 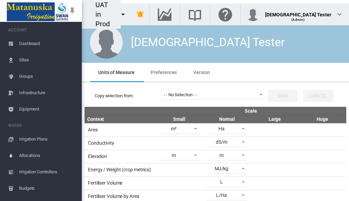 I want to click on md-icon: Click here for help, so click(x=225, y=14).